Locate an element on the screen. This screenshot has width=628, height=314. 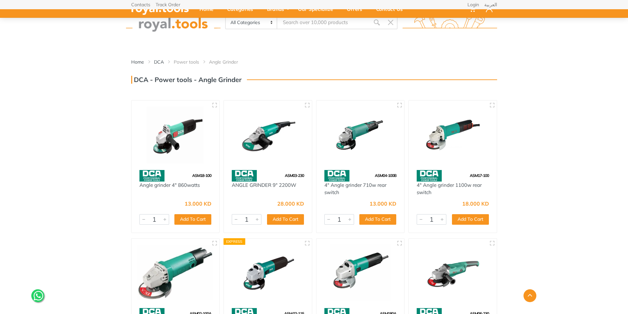
a: Contacts is located at coordinates (141, 5).